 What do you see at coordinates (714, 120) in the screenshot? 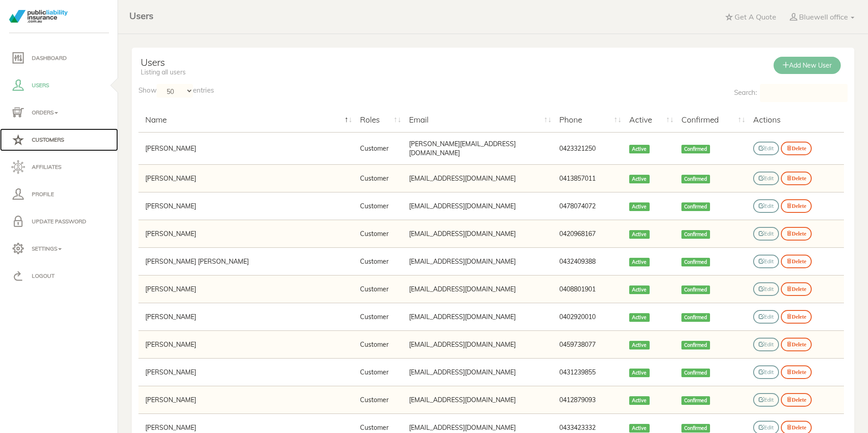
I see `th: Confirmed: activate to sort column ascending` at bounding box center [714, 120].